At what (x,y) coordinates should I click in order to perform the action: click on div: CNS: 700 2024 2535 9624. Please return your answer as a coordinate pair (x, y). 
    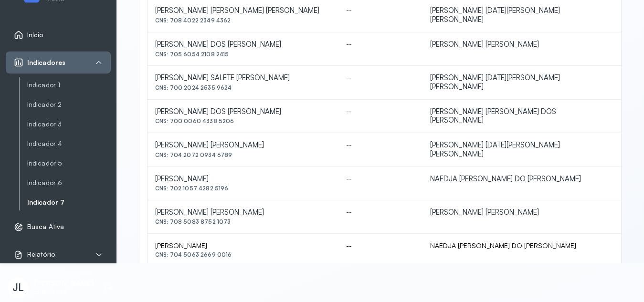
    Looking at the image, I should click on (243, 88).